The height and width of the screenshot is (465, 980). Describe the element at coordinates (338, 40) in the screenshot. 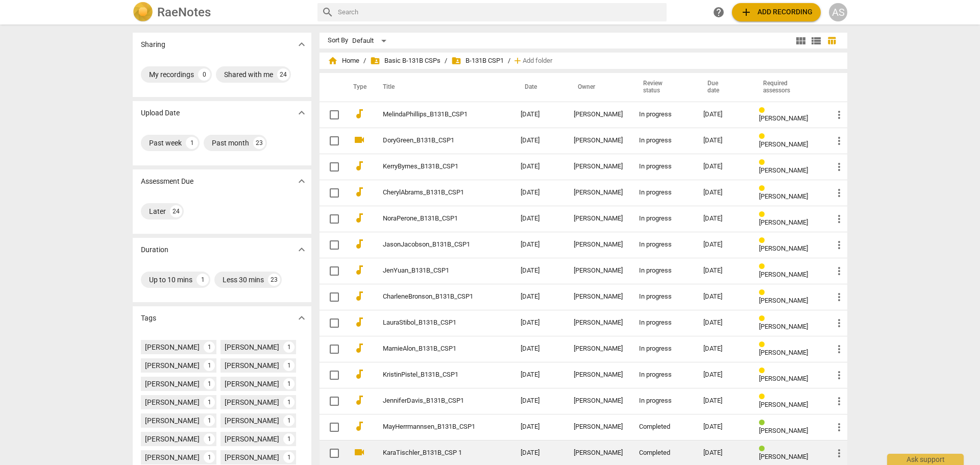

I see `div: Sort By` at that location.